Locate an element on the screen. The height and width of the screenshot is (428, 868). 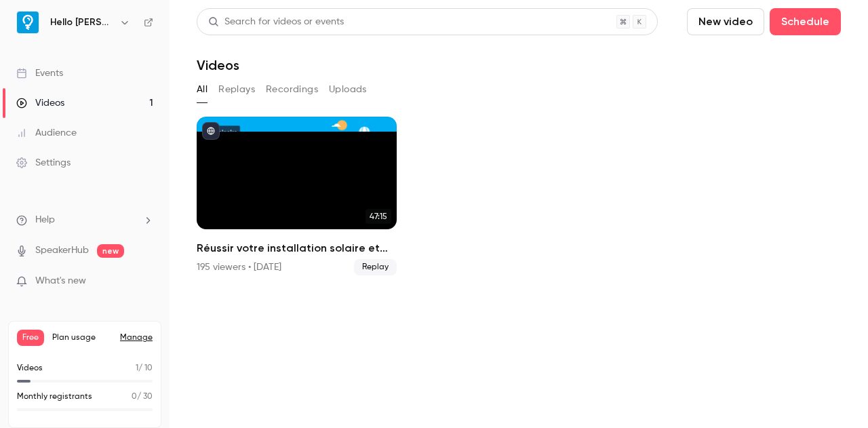
a: SpeakerHub is located at coordinates (62, 250).